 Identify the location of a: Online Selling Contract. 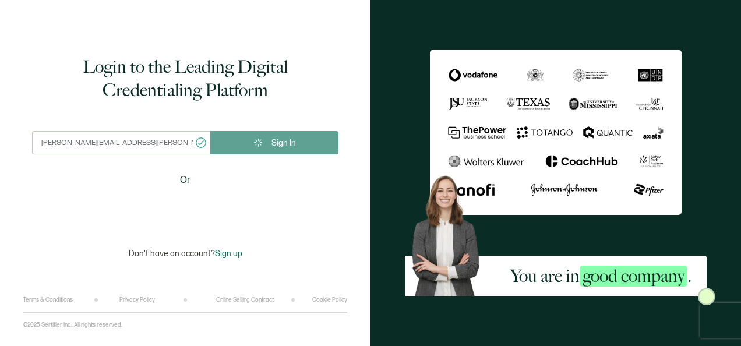
(245, 300).